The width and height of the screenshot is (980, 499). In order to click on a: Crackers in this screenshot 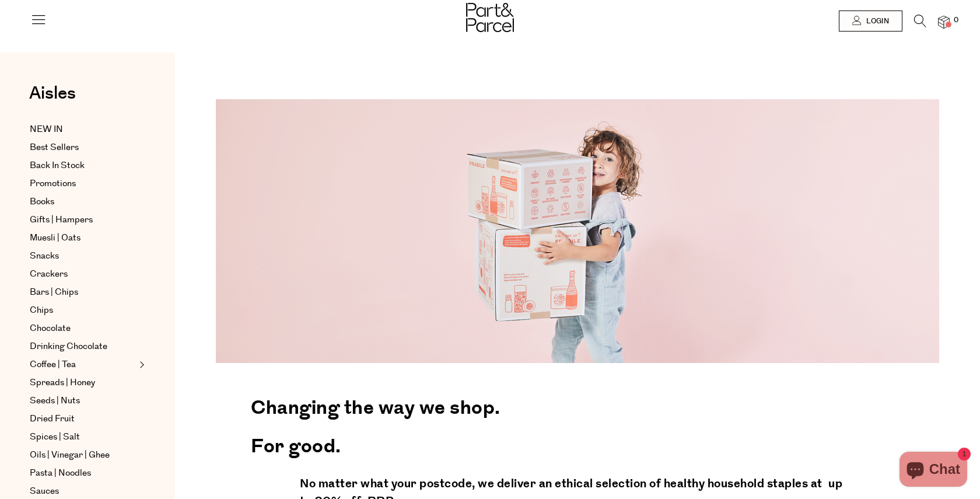, I will do `click(83, 274)`.